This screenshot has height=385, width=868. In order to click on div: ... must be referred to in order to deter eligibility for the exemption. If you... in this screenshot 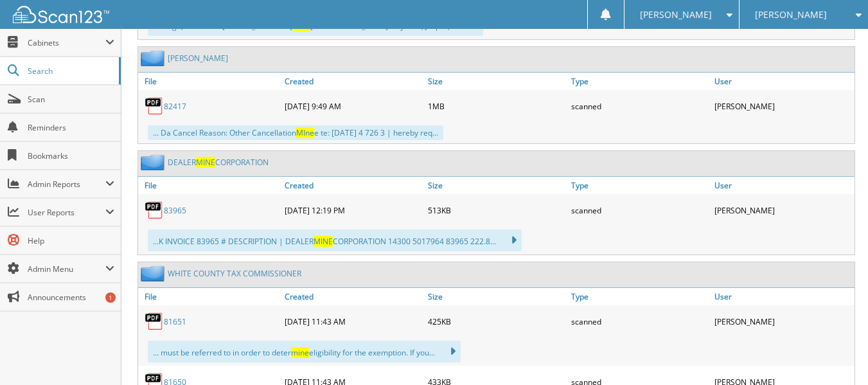, I will do `click(304, 352)`.